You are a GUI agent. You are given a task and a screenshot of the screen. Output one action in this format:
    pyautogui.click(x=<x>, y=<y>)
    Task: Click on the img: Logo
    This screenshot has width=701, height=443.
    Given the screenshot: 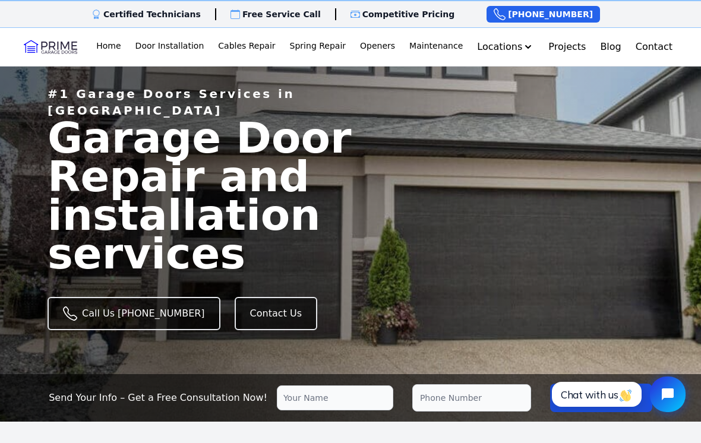 What is the action you would take?
    pyautogui.click(x=50, y=47)
    